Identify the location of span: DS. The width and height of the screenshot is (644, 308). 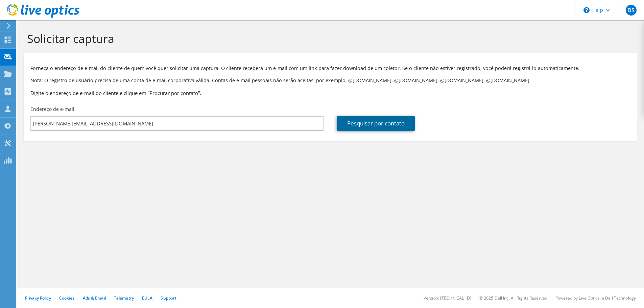
(631, 10).